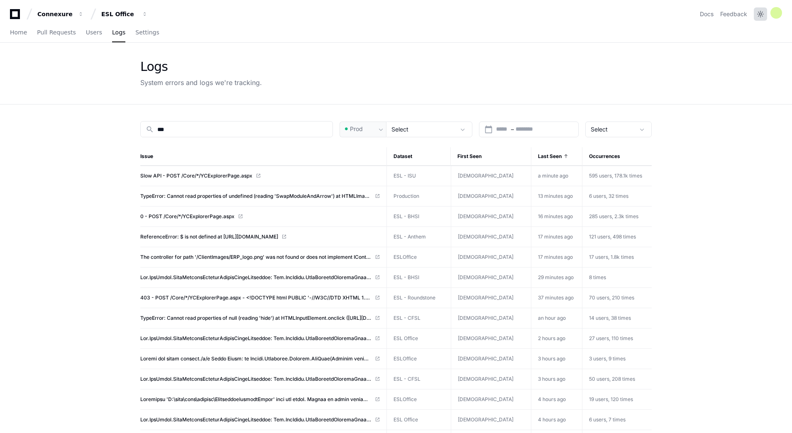 Image resolution: width=792 pixels, height=433 pixels. What do you see at coordinates (201, 67) in the screenshot?
I see `div: Logs` at bounding box center [201, 67].